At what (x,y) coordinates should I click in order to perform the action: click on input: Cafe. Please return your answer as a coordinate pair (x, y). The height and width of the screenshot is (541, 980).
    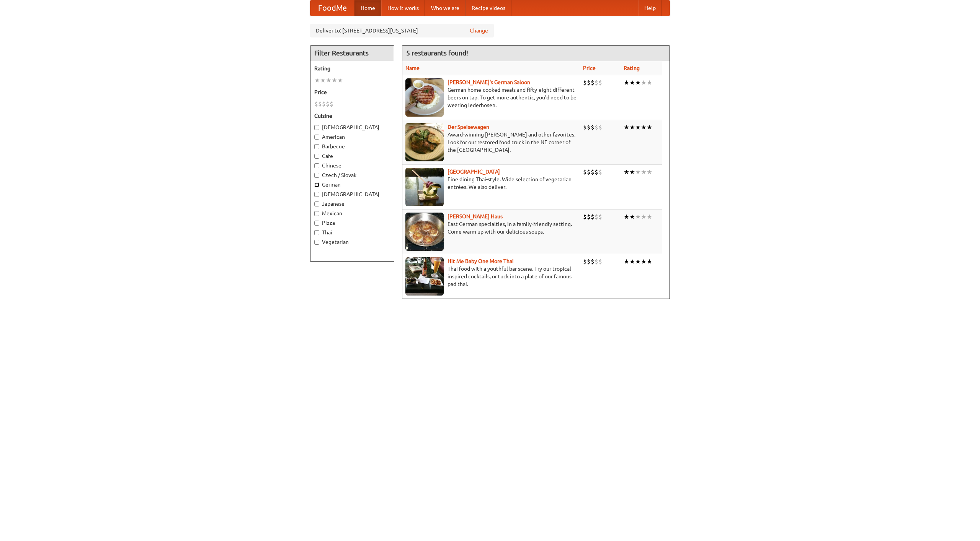
    Looking at the image, I should click on (316, 156).